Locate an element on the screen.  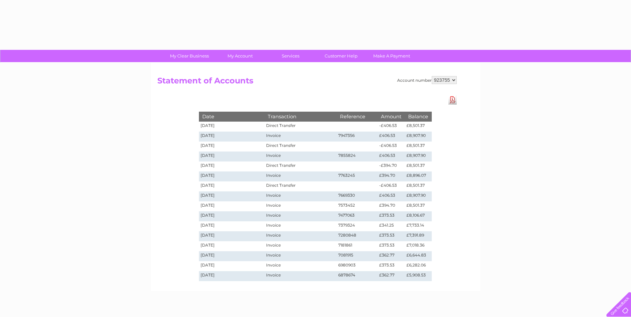
th: Amount is located at coordinates (391, 116).